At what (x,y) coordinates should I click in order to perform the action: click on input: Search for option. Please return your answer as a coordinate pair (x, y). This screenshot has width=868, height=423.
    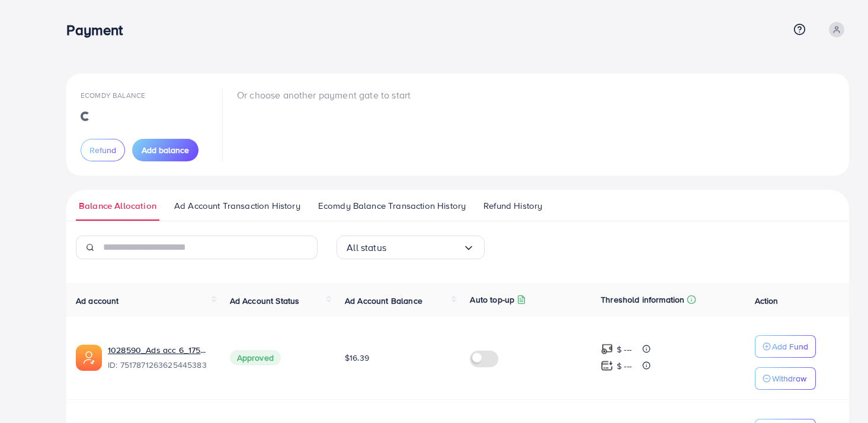
    Looking at the image, I should click on (424, 247).